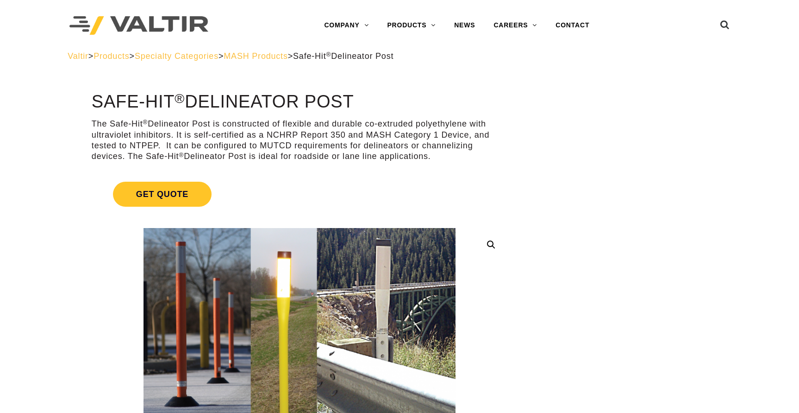 The width and height of the screenshot is (799, 413). What do you see at coordinates (78, 56) in the screenshot?
I see `a: Valtir` at bounding box center [78, 56].